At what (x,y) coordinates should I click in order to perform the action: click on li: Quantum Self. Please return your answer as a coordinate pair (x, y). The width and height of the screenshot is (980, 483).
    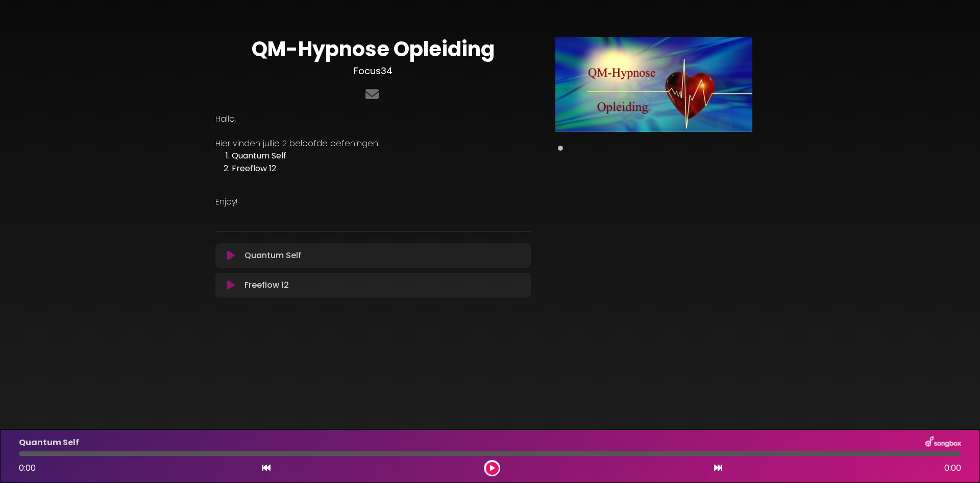
    Looking at the image, I should click on (381, 156).